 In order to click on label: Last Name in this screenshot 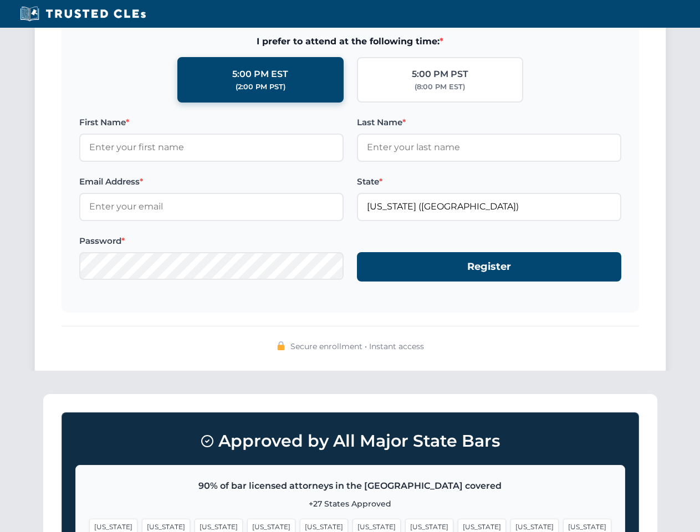, I will do `click(489, 122)`.